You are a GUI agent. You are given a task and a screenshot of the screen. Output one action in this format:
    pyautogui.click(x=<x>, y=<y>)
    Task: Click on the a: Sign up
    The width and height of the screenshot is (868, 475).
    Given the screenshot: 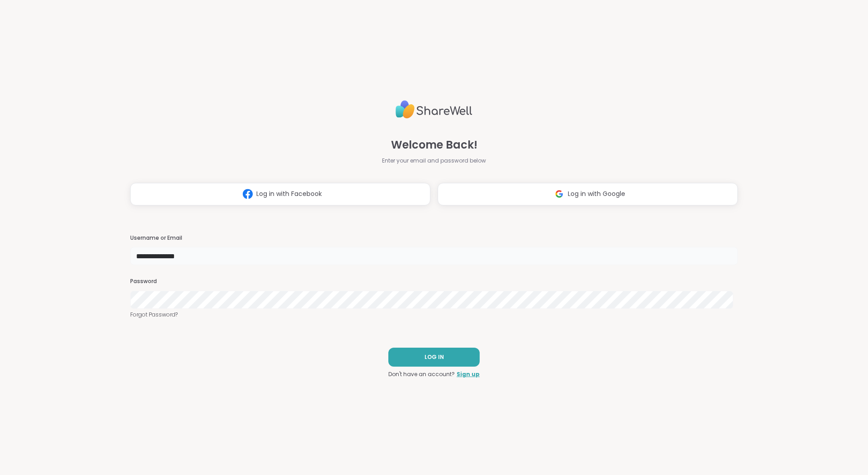 What is the action you would take?
    pyautogui.click(x=468, y=374)
    